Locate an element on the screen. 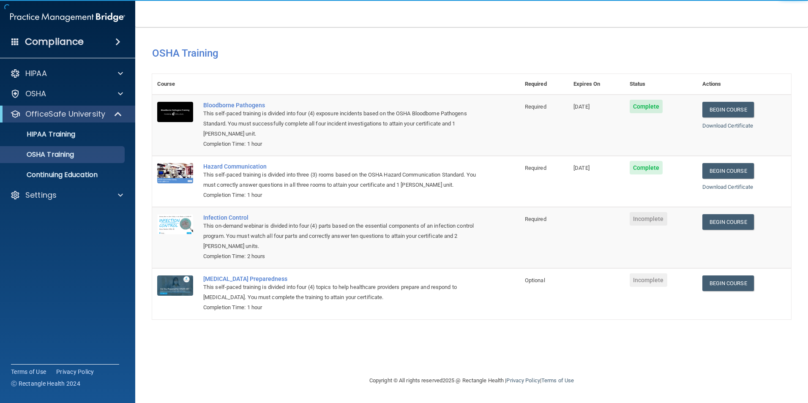  div: This self-paced training is divided into three (3) rooms based on the OSHA Hazard Communication S... is located at coordinates (340, 180).